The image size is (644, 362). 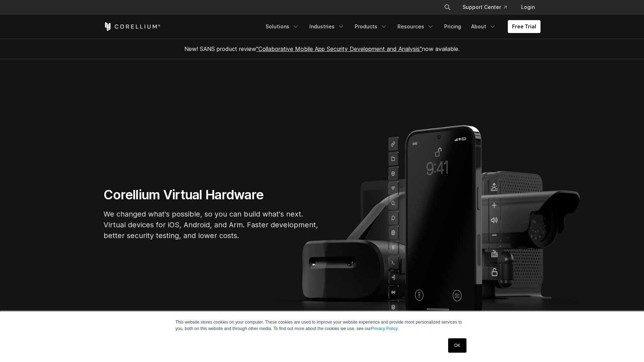 I want to click on a: Corellium Home, so click(x=132, y=26).